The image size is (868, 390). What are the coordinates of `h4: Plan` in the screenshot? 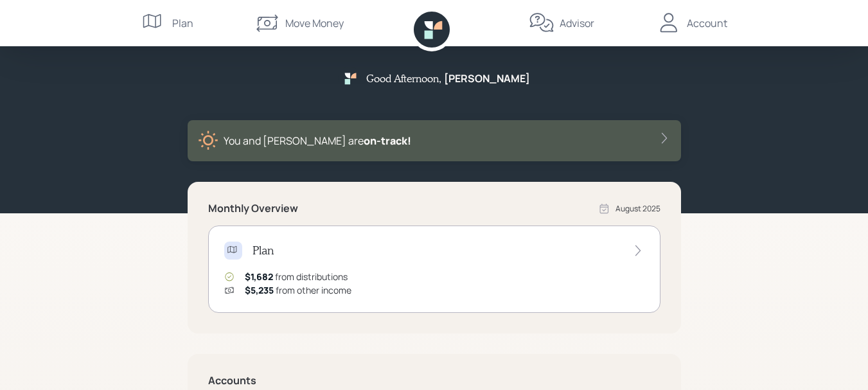 It's located at (263, 250).